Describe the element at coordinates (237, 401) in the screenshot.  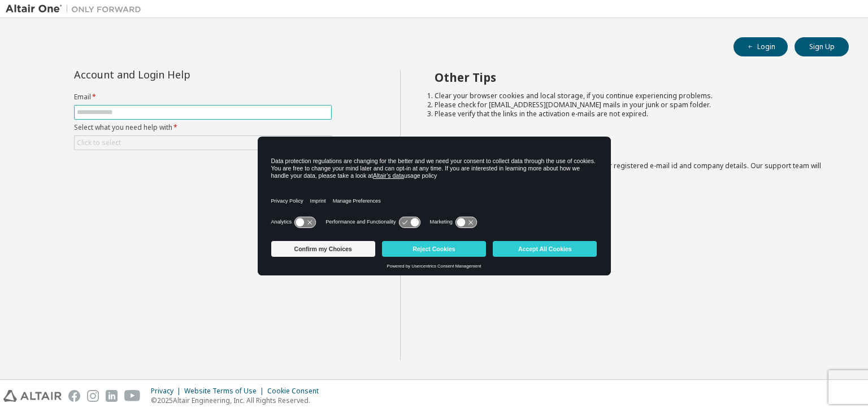
I see `p: © 2025 Altair Engineering, Inc. All Rights Reserved.` at that location.